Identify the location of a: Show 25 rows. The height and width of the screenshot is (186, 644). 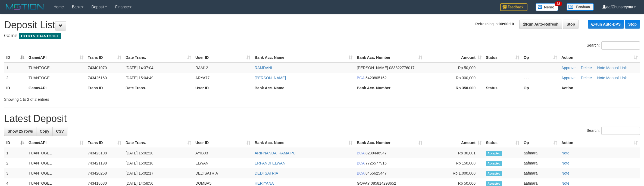
(20, 131).